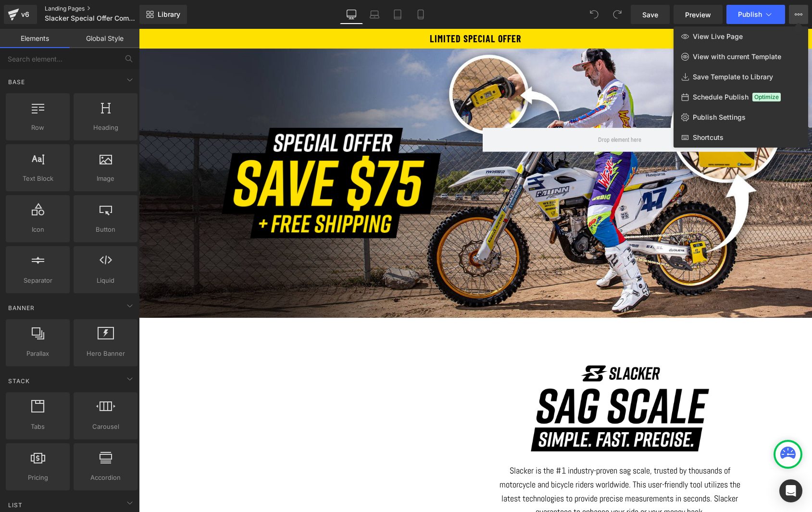 The width and height of the screenshot is (812, 512). I want to click on button: View Live PageView with current TemplateSave Template to LibrarySchedule PublishOptimizePublish S..., so click(799, 15).